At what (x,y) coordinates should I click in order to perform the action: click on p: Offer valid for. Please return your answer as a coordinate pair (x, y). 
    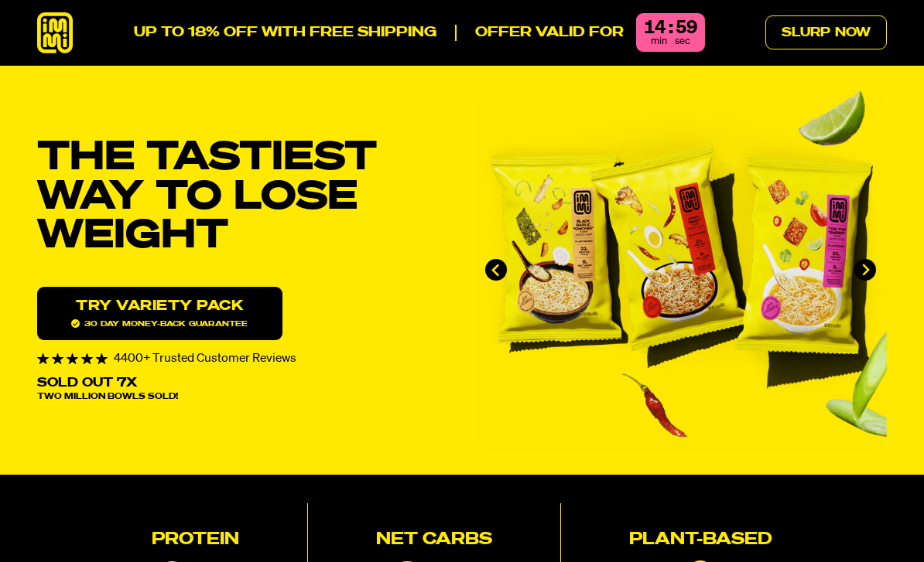
    Looking at the image, I should click on (539, 33).